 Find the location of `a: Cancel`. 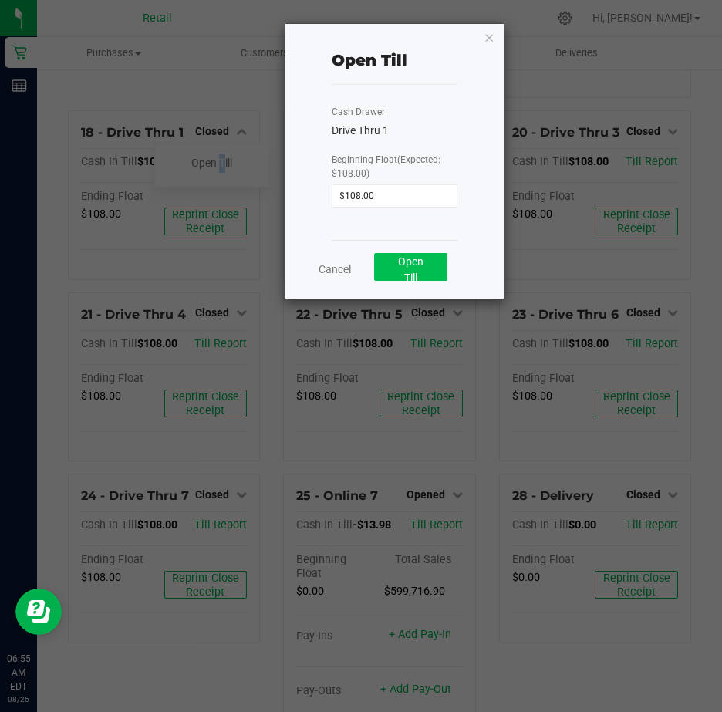

a: Cancel is located at coordinates (335, 269).